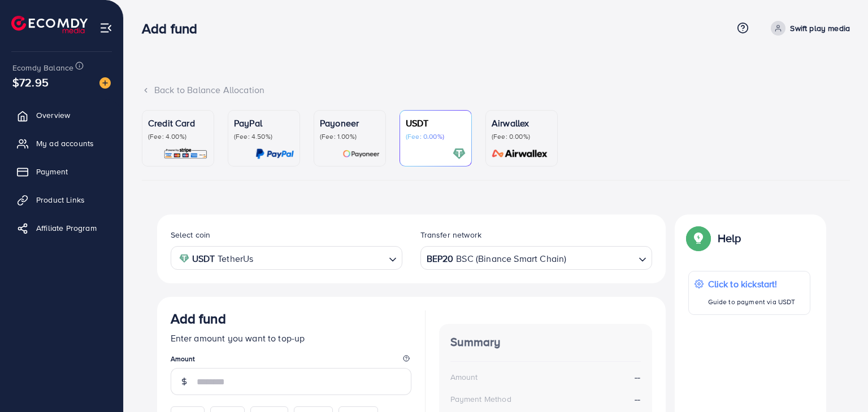 This screenshot has height=412, width=868. Describe the element at coordinates (61, 115) in the screenshot. I see `a: Overview` at that location.